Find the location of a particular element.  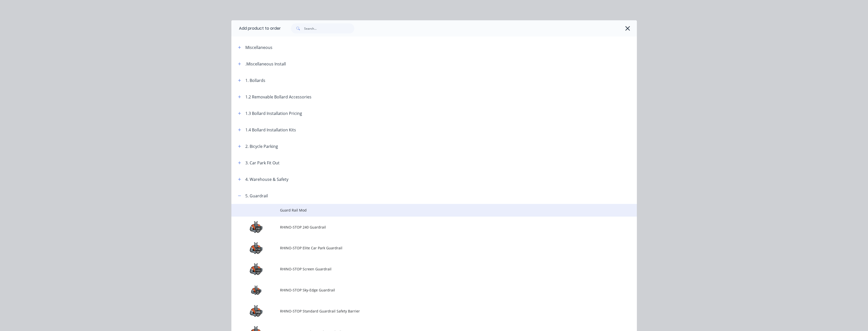

span: RHINO-STOP Elite Car Park Guardrail is located at coordinates (423, 248).